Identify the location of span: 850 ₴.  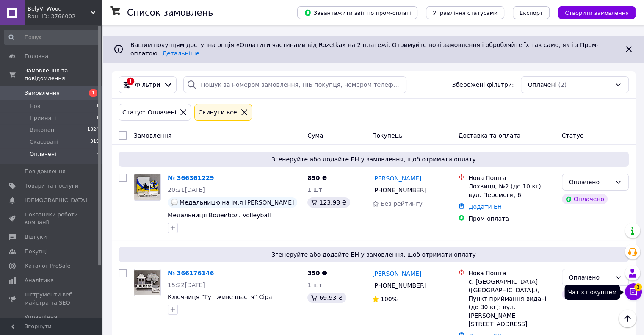
(317, 178).